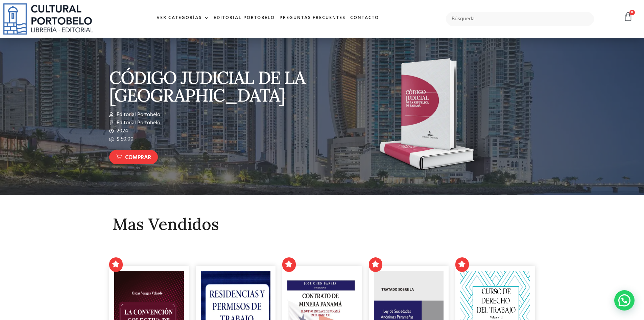 This screenshot has height=320, width=644. What do you see at coordinates (628, 17) in the screenshot?
I see `a: 0` at bounding box center [628, 17].